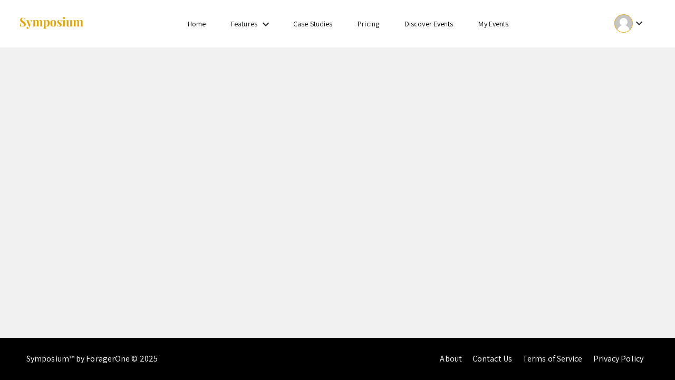 Image resolution: width=675 pixels, height=380 pixels. Describe the element at coordinates (630, 23) in the screenshot. I see `button: Expand account dropdown` at that location.